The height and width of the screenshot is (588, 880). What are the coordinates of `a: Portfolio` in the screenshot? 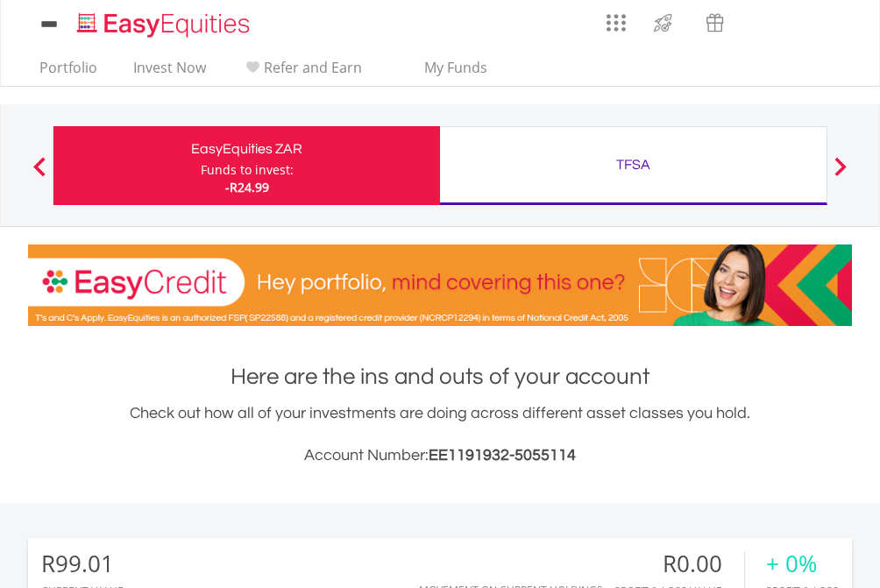 It's located at (69, 71).